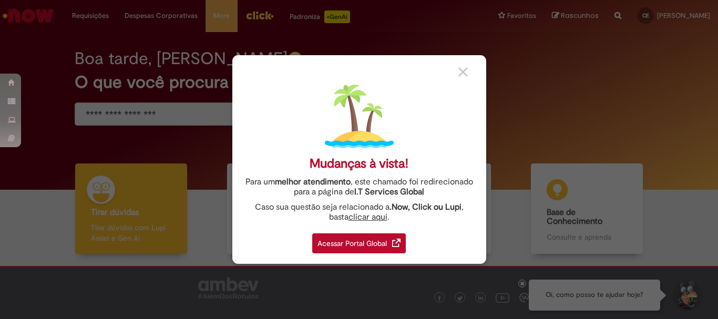 The width and height of the screenshot is (718, 319). What do you see at coordinates (359, 163) in the screenshot?
I see `div: Mudanças à vista!` at bounding box center [359, 163].